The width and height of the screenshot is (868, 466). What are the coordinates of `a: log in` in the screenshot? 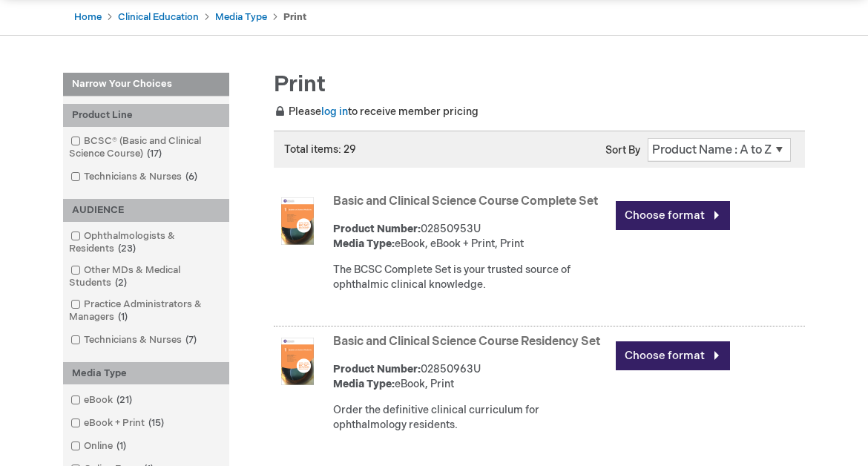 It's located at (335, 111).